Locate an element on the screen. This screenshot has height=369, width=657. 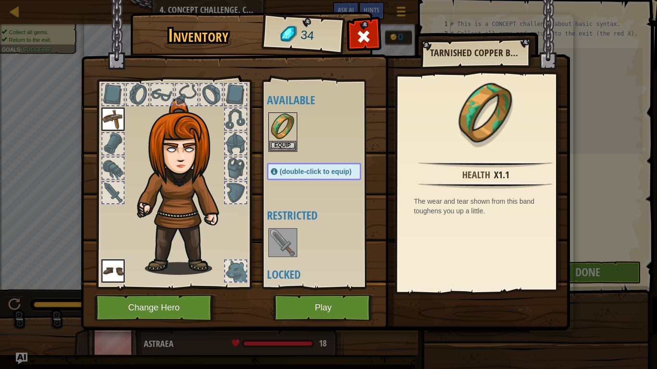
h4: Restricted is located at coordinates (324, 216).